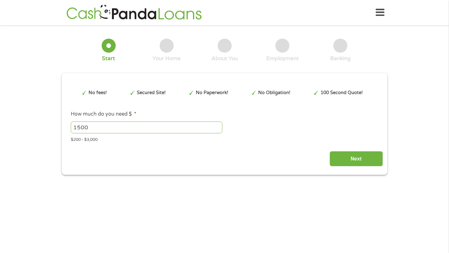 The image size is (449, 253). Describe the element at coordinates (274, 93) in the screenshot. I see `p: No Obligation!` at that location.